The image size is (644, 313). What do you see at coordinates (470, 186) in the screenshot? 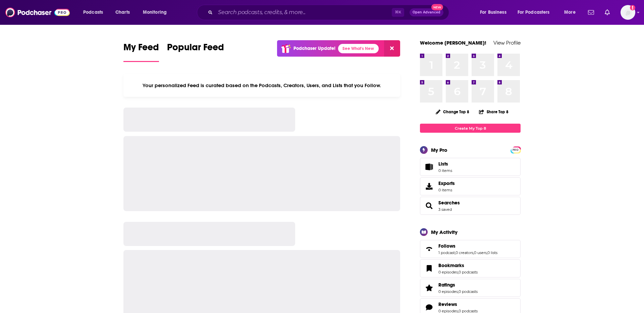
I see `a: Exports` at bounding box center [470, 186].